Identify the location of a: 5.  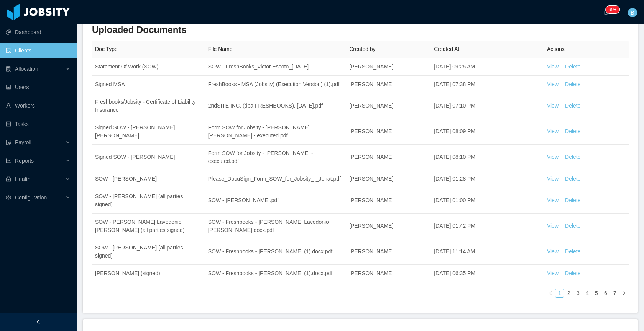
(596, 293).